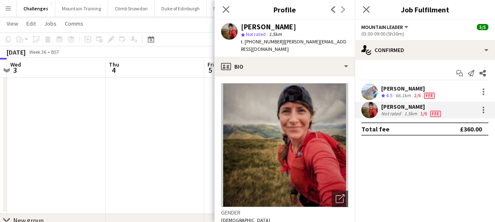  I want to click on button: Mass Participation, so click(233, 8).